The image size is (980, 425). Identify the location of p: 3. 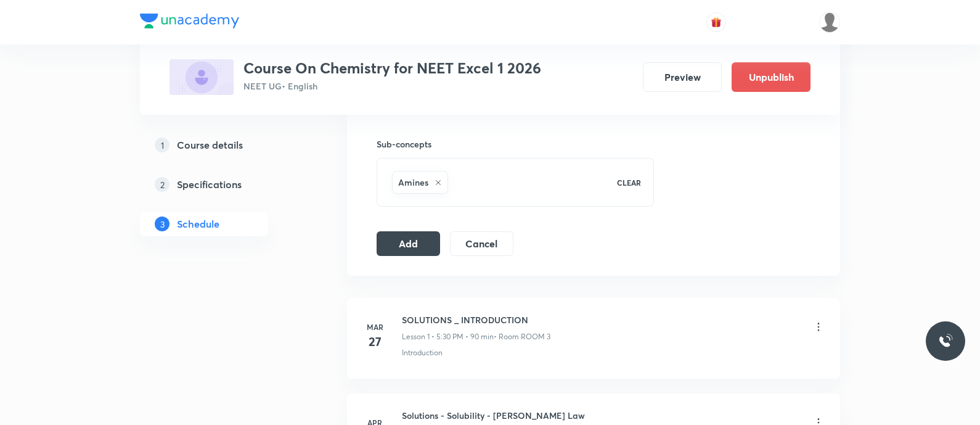
(162, 224).